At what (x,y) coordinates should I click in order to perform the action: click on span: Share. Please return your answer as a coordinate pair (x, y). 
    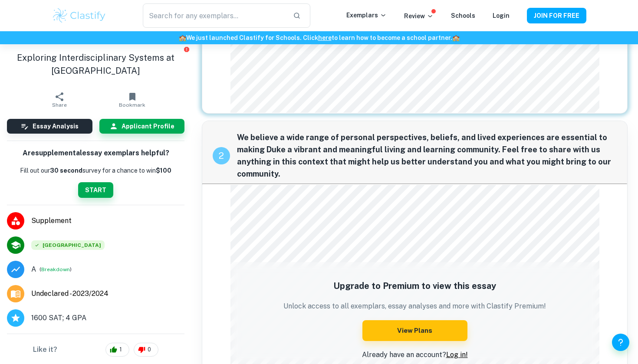
    Looking at the image, I should click on (59, 105).